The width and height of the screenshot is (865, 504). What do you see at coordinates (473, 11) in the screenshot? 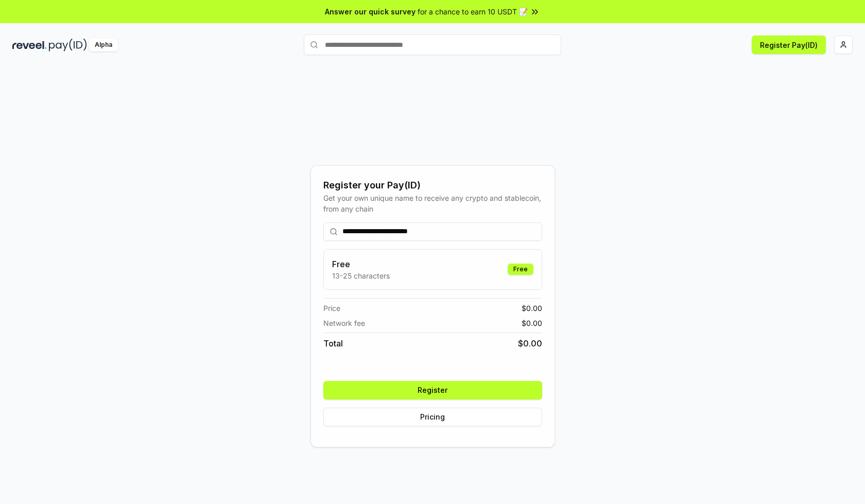
I see `span: for a chance to earn 10 USDT 📝` at bounding box center [473, 11].